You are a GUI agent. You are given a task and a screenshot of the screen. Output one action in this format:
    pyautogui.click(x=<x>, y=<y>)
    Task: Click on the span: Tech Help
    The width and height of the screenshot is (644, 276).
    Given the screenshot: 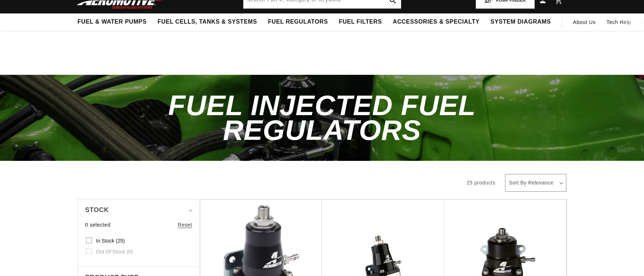 What is the action you would take?
    pyautogui.click(x=619, y=22)
    